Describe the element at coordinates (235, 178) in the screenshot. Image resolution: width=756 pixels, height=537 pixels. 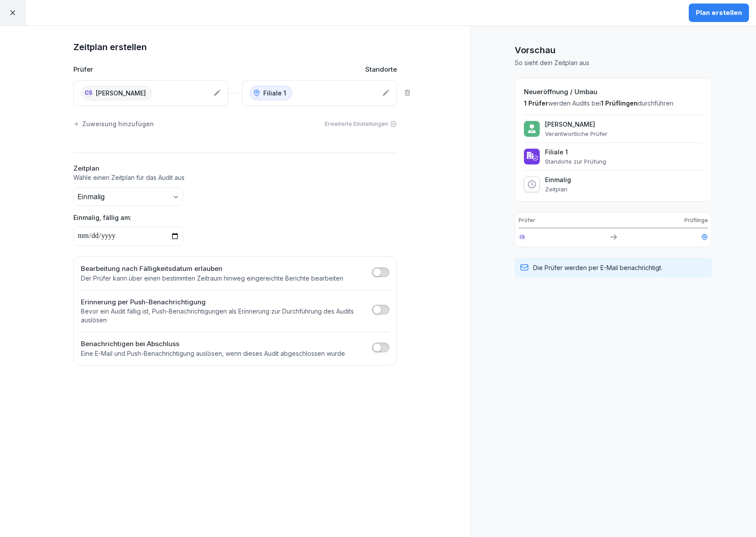
I see `p: Wähle einen Zeitplan für das Audit aus` at that location.